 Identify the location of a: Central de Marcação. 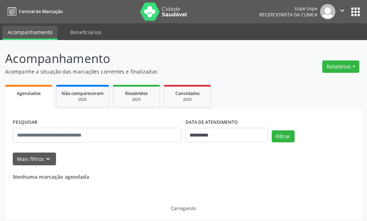
(34, 11).